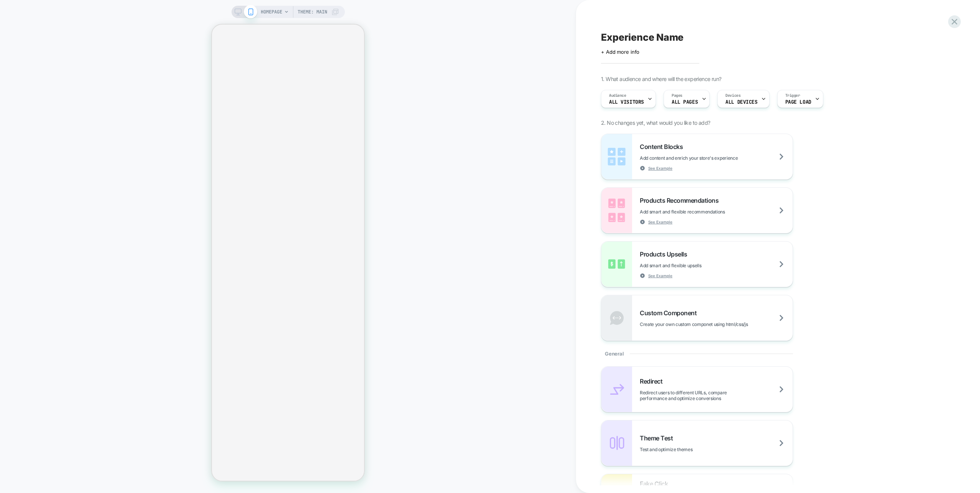 This screenshot has height=493, width=980. Describe the element at coordinates (742, 102) in the screenshot. I see `span: ALL DEVICES` at that location.